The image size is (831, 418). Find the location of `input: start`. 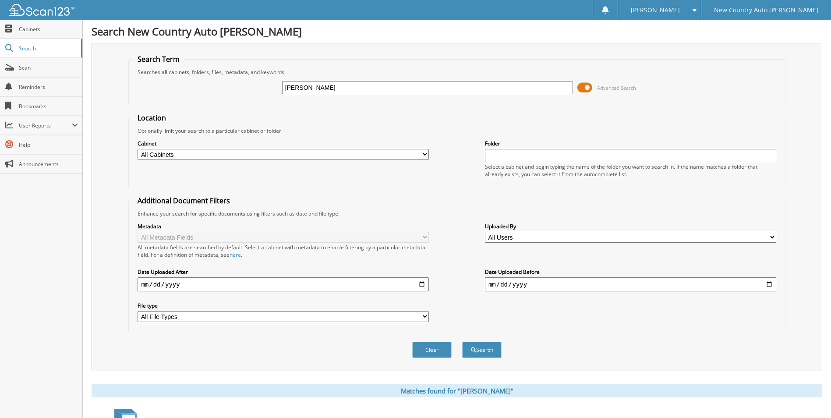

input: start is located at coordinates (283, 284).